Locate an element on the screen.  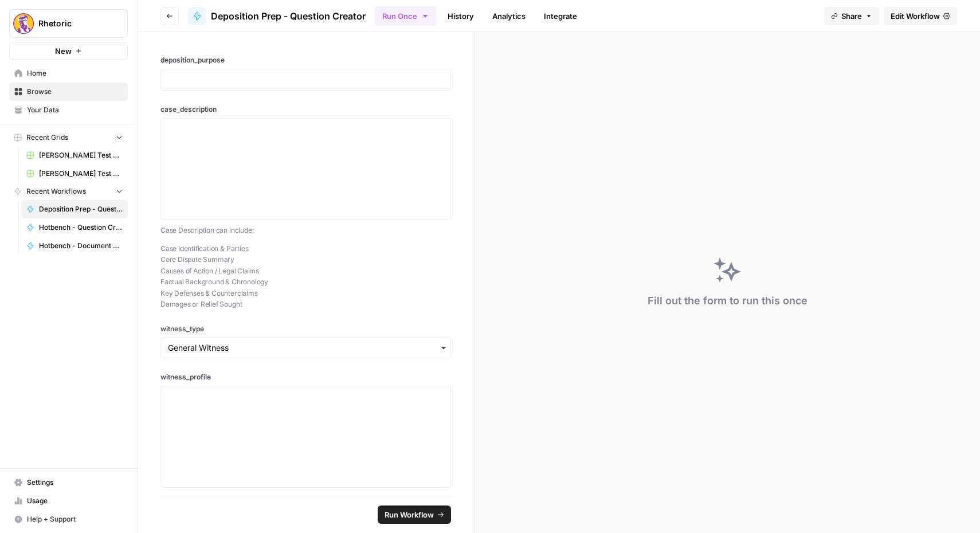
button: Help + Support is located at coordinates (68, 519).